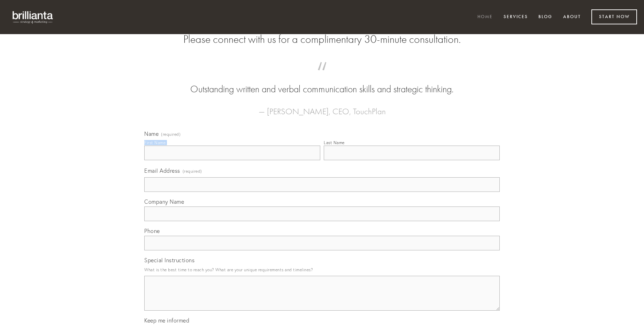 The height and width of the screenshot is (327, 644). Describe the element at coordinates (33, 17) in the screenshot. I see `img: brillianta - research, strategy, marketing` at that location.